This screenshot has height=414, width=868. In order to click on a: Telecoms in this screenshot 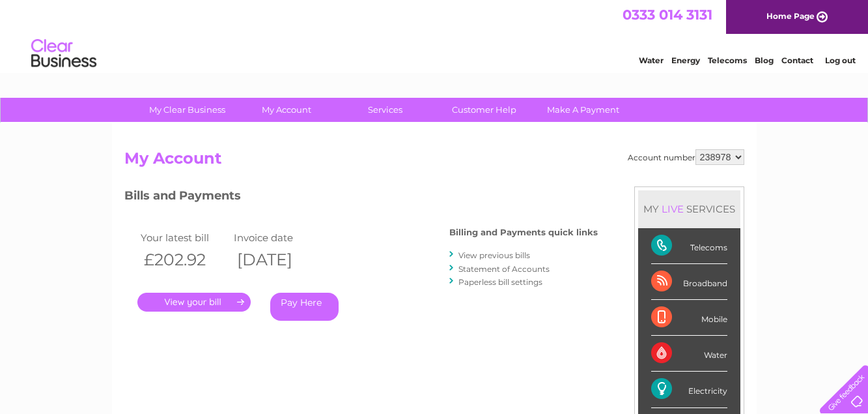, I will do `click(728, 60)`.